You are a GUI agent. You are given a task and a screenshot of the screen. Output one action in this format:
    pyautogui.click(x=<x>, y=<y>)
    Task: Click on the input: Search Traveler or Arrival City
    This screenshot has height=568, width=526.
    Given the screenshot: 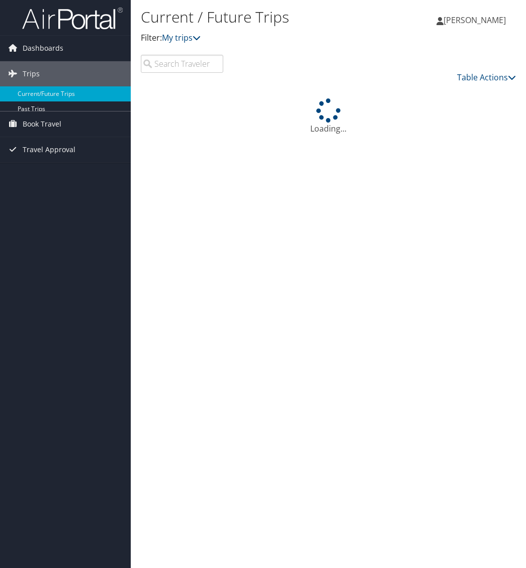 What is the action you would take?
    pyautogui.click(x=182, y=64)
    